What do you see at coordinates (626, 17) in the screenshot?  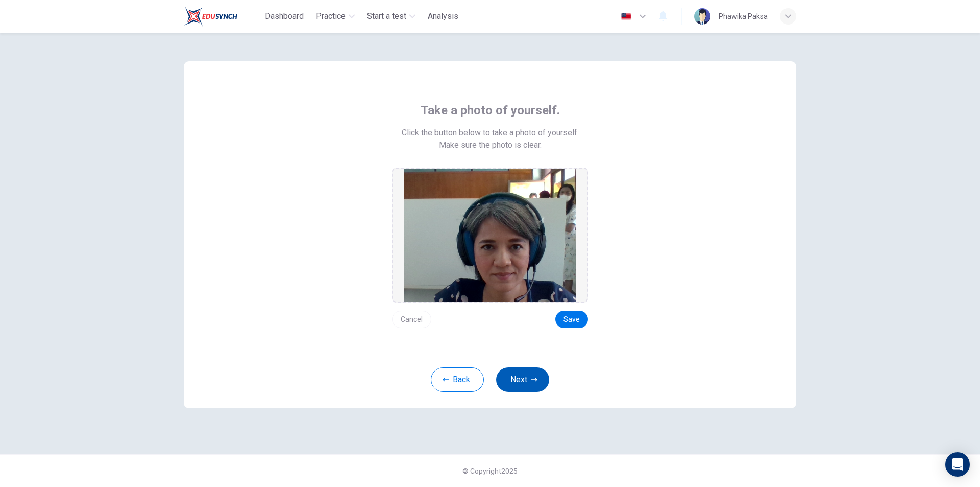 I see `img: en` at bounding box center [626, 17].